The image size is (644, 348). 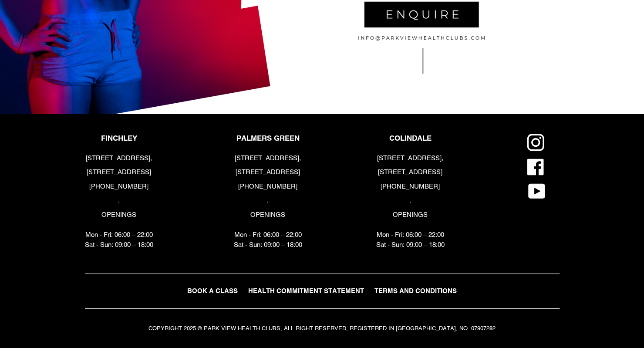 What do you see at coordinates (268, 138) in the screenshot?
I see `p: PALMERS GREEN` at bounding box center [268, 138].